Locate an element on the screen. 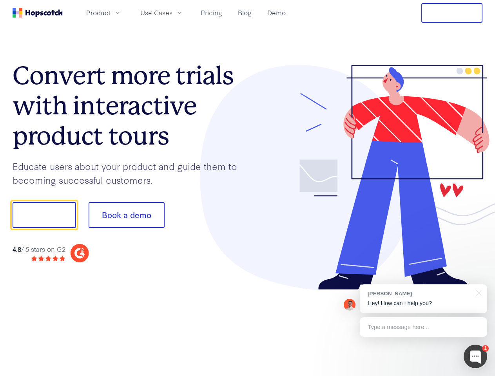 The width and height of the screenshot is (495, 376). div: Type a message here... is located at coordinates (423, 327).